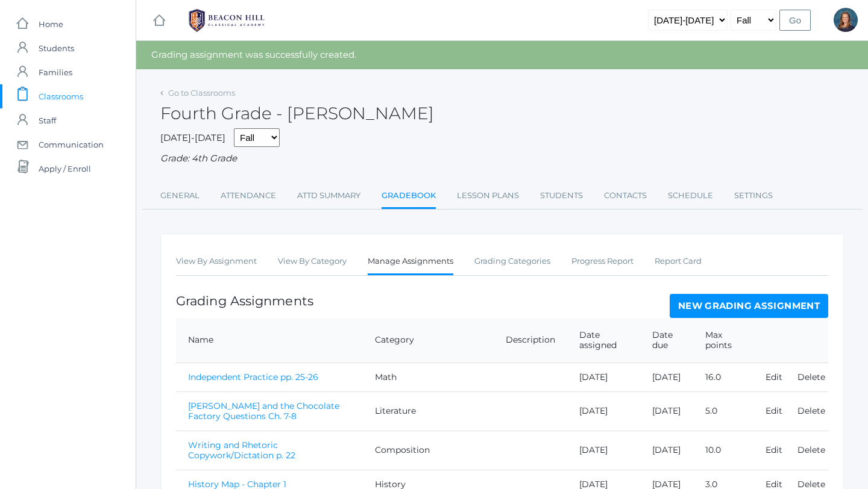 This screenshot has width=868, height=489. What do you see at coordinates (724, 378) in the screenshot?
I see `td: 16.0` at bounding box center [724, 378].